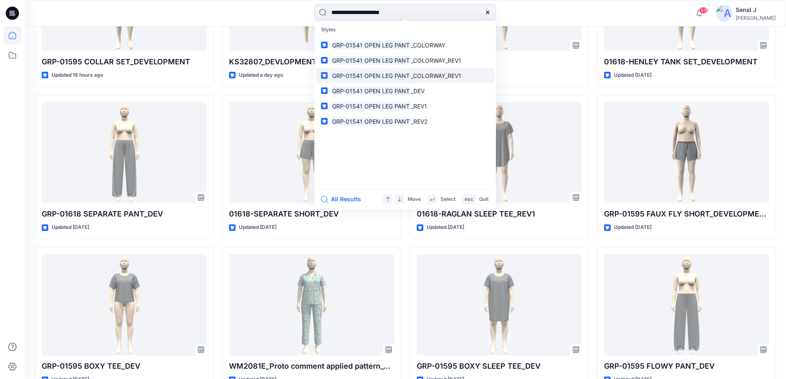  Describe the element at coordinates (124, 214) in the screenshot. I see `p: GRP-01618 SEPARATE PANT_DEV` at that location.